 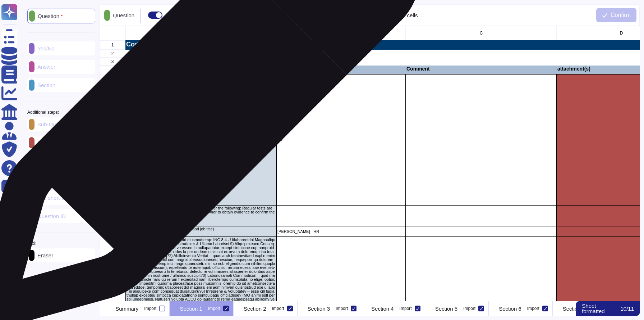 What do you see at coordinates (112, 61) in the screenshot?
I see `div: 3` at bounding box center [112, 61].